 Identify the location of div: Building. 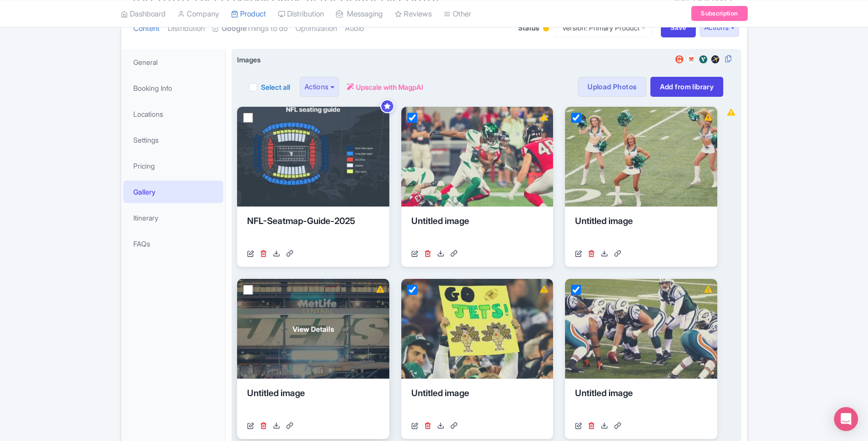
(546, 29).